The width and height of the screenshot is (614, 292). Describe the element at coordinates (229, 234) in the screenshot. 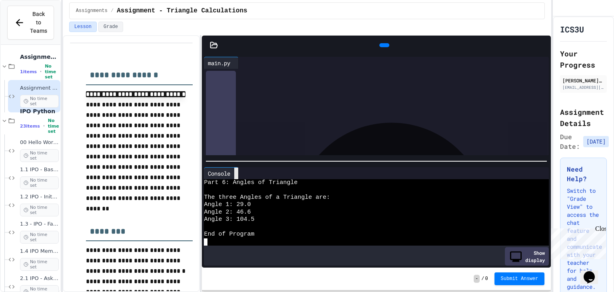

I see `span: End of Program` at that location.